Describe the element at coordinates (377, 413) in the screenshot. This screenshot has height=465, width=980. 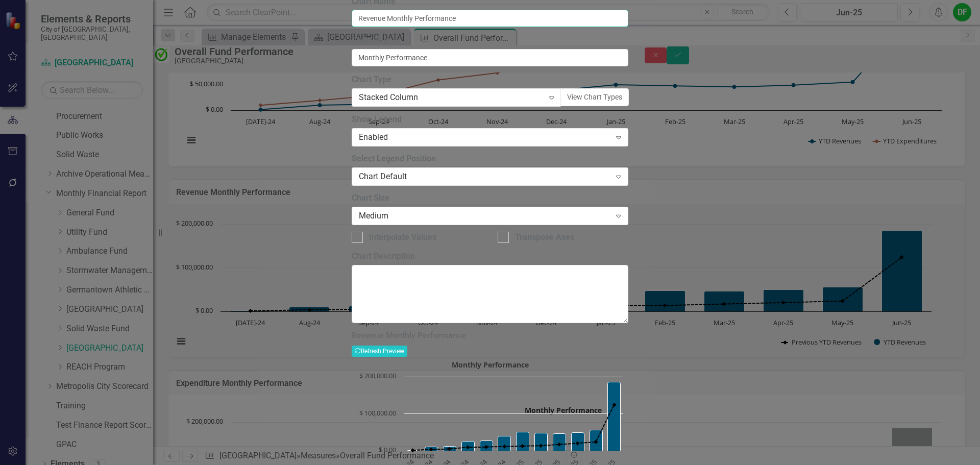
I see `text: $ 100,000.00` at that location.